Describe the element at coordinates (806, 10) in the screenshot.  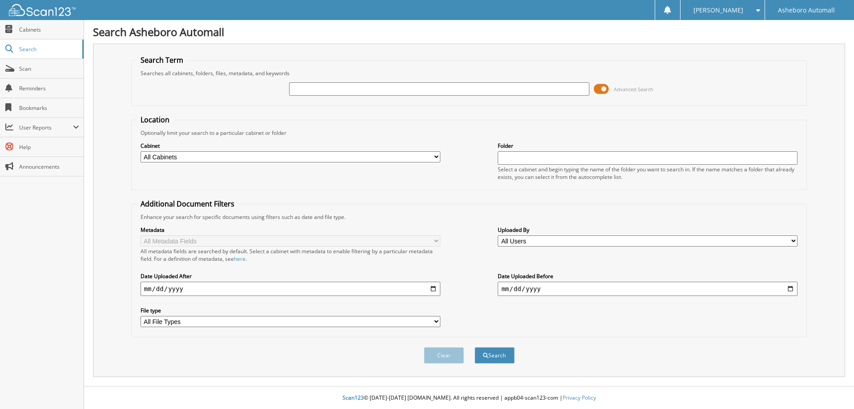
I see `span: Asheboro Automall` at that location.